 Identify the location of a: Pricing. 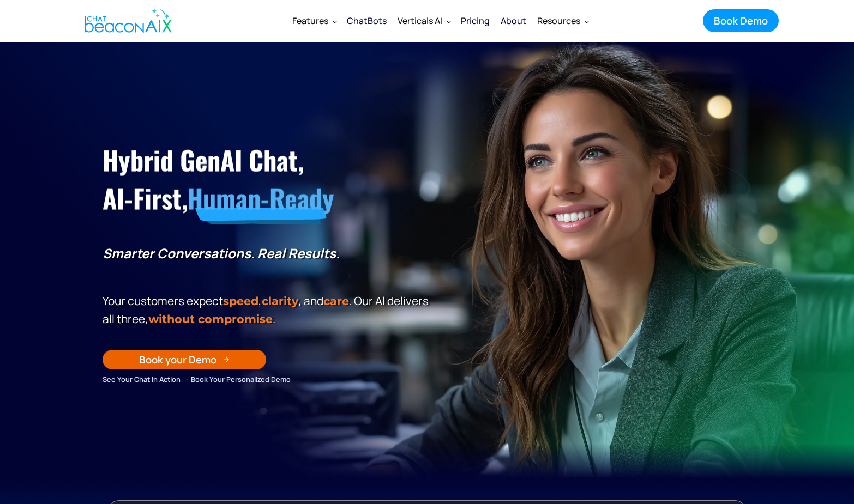
(475, 21).